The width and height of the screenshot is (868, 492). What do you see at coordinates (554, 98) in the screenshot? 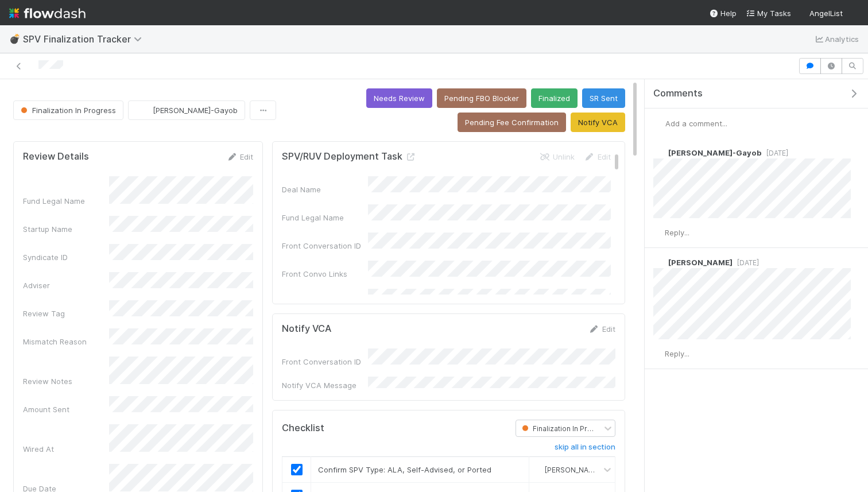
I see `button: Finalized` at bounding box center [554, 98].